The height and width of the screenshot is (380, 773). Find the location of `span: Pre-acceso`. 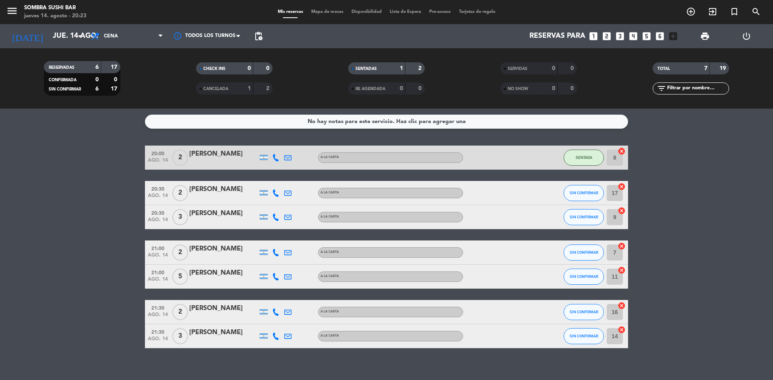

span: Pre-acceso is located at coordinates (440, 12).